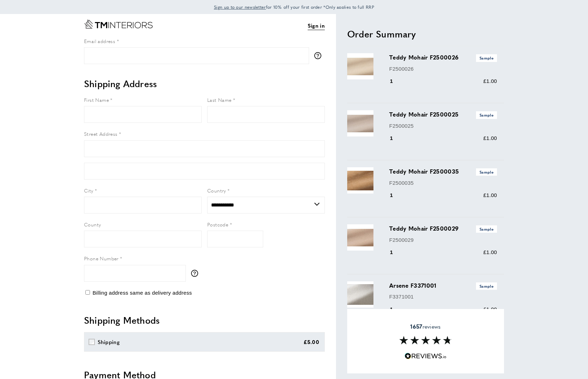 The width and height of the screenshot is (588, 379). What do you see at coordinates (443, 172) in the screenshot?
I see `h3: Teddy Mohair F2500035` at bounding box center [443, 172].